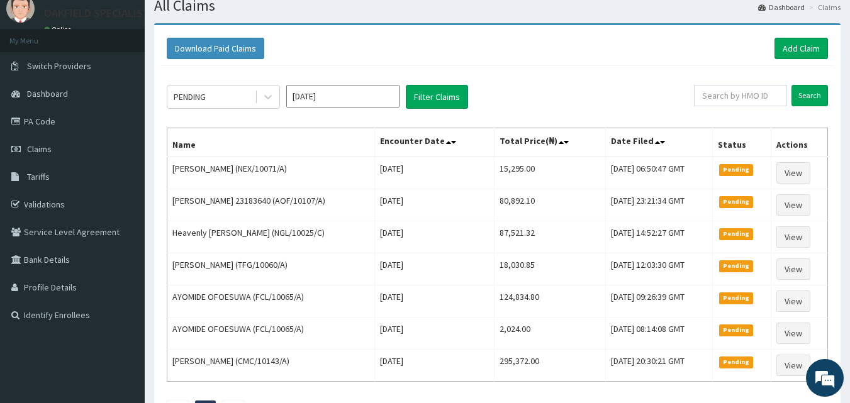  I want to click on input: Search, so click(810, 96).